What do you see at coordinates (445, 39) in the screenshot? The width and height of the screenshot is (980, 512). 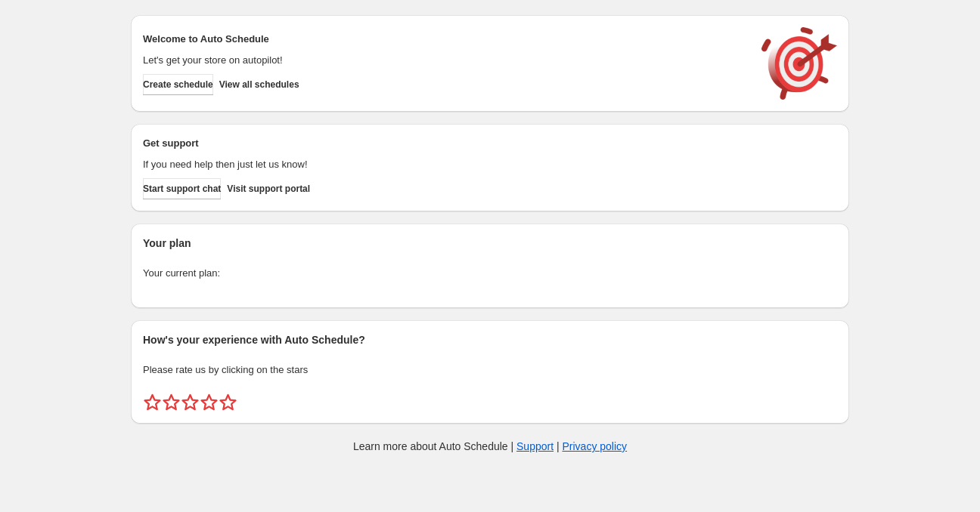 I see `h2: Welcome to Auto Schedule` at bounding box center [445, 39].